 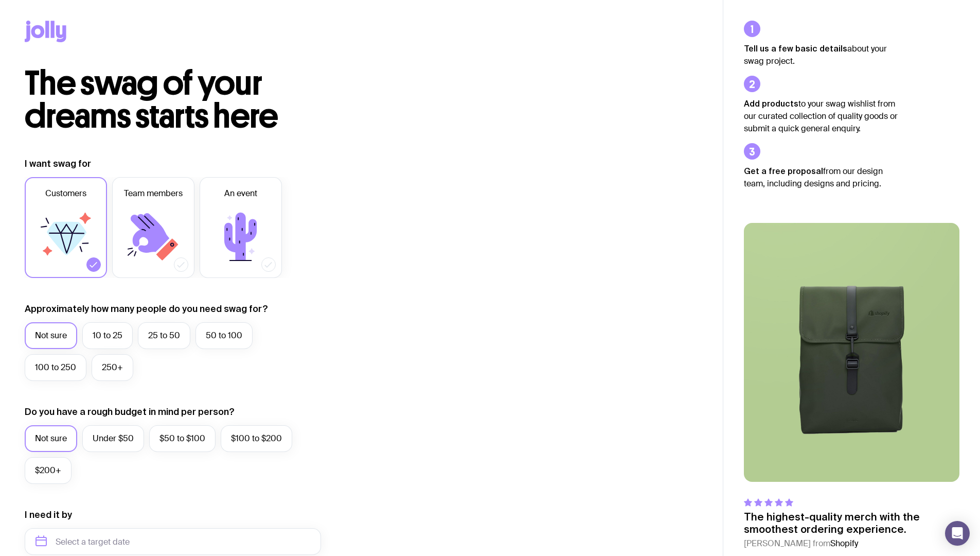 I want to click on label: $100 to $200, so click(x=256, y=439).